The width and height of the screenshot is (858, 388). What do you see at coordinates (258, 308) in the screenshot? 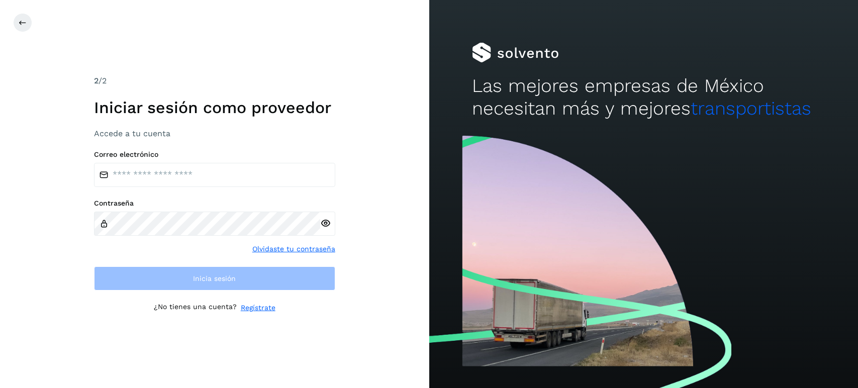
I see `a: Regístrate` at bounding box center [258, 308].